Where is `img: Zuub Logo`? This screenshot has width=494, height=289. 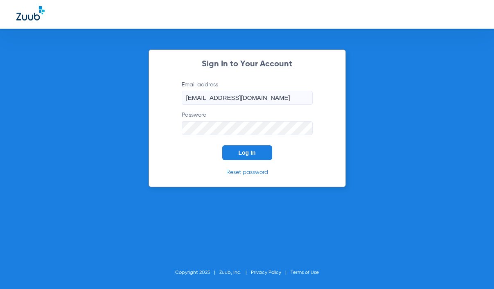
img: Zuub Logo is located at coordinates (30, 13).